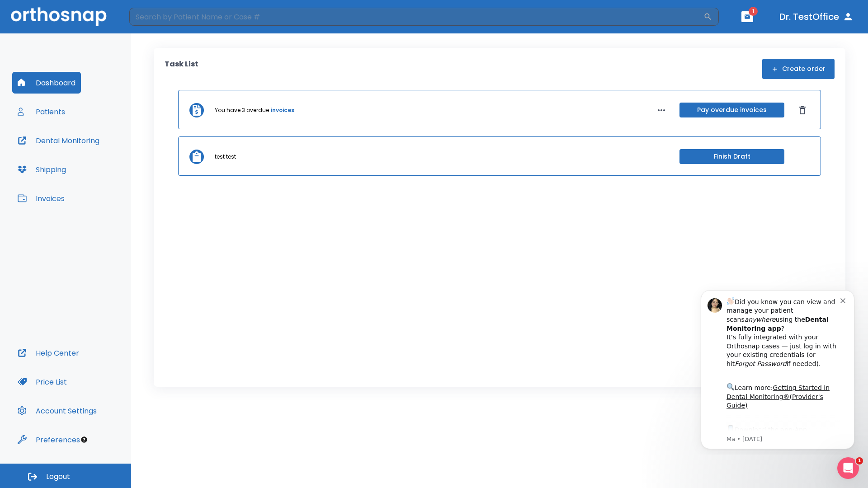 The height and width of the screenshot is (488, 868). What do you see at coordinates (732, 157) in the screenshot?
I see `button: Finish Draft` at bounding box center [732, 157].